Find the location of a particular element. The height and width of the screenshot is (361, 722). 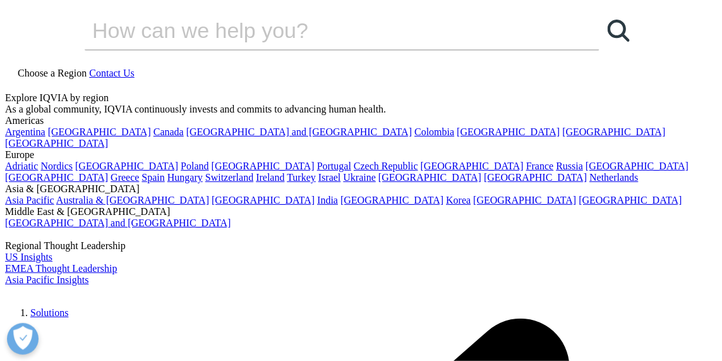

div: Explore IQVIA by region is located at coordinates (361, 98).